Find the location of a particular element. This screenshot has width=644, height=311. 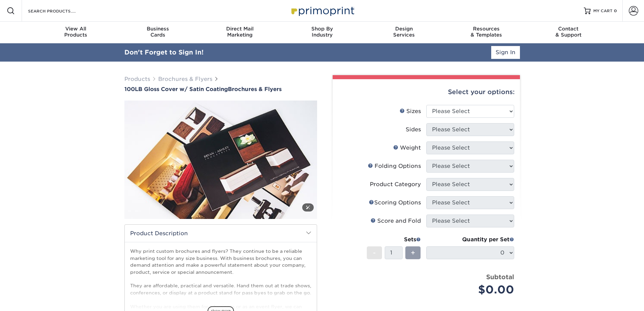

span: Direct Mail is located at coordinates (240, 29).